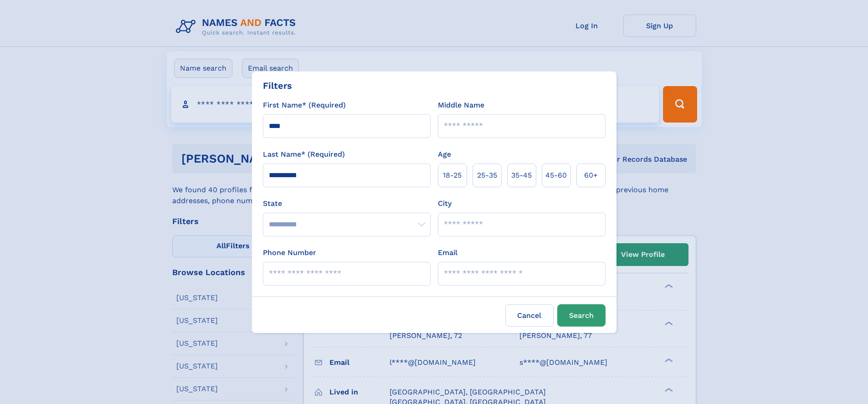 This screenshot has height=404, width=868. Describe the element at coordinates (581, 315) in the screenshot. I see `button: Search` at that location.